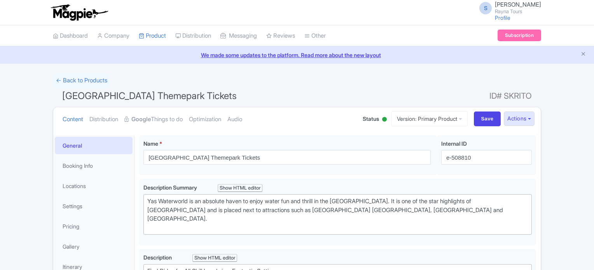 The image size is (594, 270). What do you see at coordinates (70, 36) in the screenshot?
I see `a: Dashboard` at bounding box center [70, 36].